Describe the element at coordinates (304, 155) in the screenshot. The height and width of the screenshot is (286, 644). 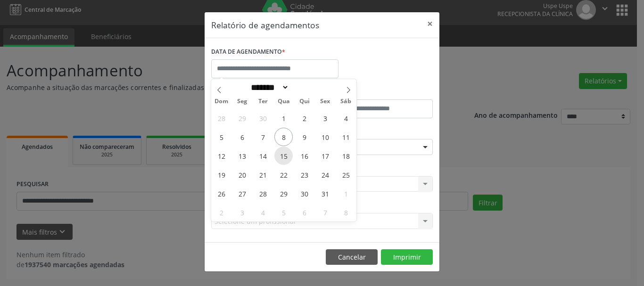
I see `span: Outubro 16, 2025` at that location.